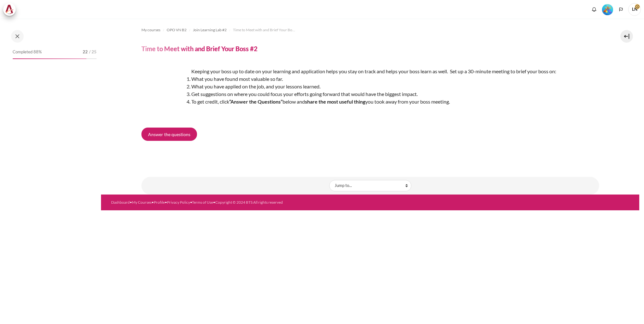  I want to click on a: Terms of Use, so click(203, 202).